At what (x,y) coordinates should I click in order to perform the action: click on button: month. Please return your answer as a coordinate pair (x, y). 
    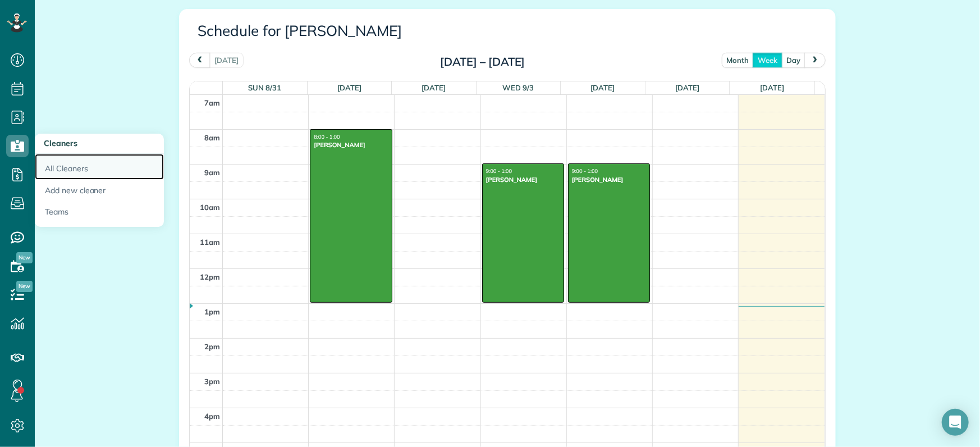
    Looking at the image, I should click on (738, 60).